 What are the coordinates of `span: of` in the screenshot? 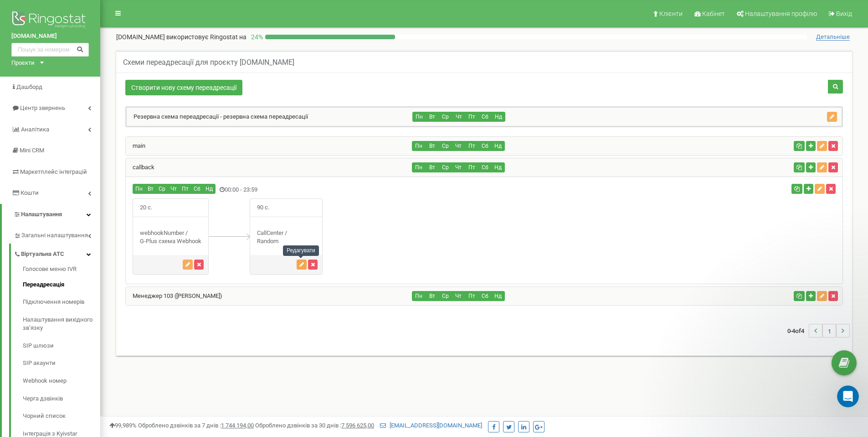 It's located at (798, 331).